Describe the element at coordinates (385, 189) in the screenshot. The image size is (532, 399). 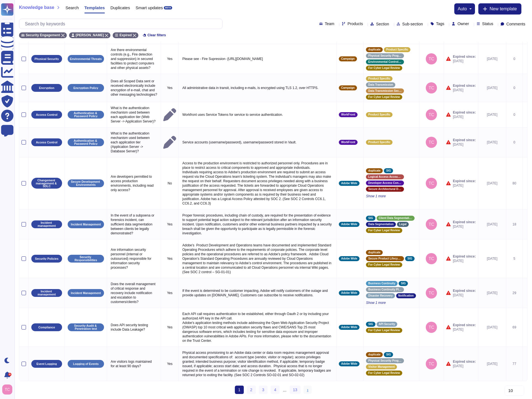
I see `span: Secure Architectural Design Standards` at that location.